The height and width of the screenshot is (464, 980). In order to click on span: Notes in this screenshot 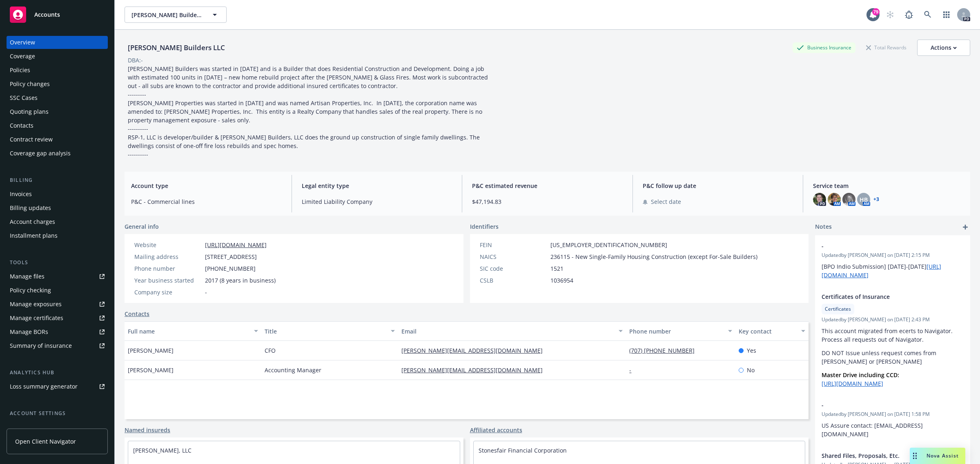, I will do `click(823, 227)`.